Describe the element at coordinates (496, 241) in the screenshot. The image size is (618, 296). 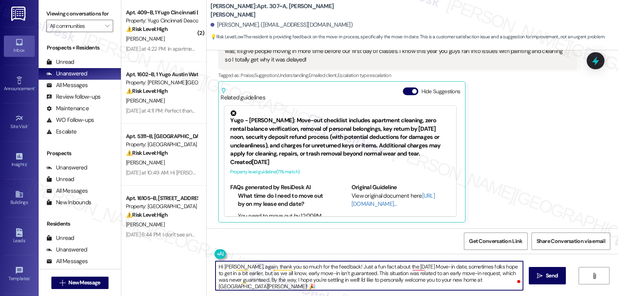
I see `span: Get Conversation Link` at that location.